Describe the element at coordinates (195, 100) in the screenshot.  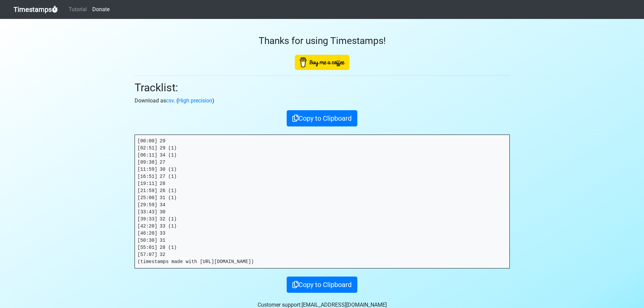
I see `a: High precision` at that location.